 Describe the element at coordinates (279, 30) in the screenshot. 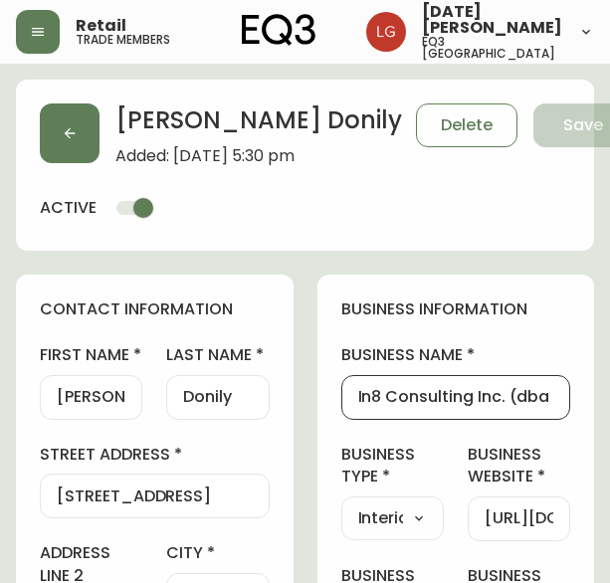

I see `img: logo` at that location.